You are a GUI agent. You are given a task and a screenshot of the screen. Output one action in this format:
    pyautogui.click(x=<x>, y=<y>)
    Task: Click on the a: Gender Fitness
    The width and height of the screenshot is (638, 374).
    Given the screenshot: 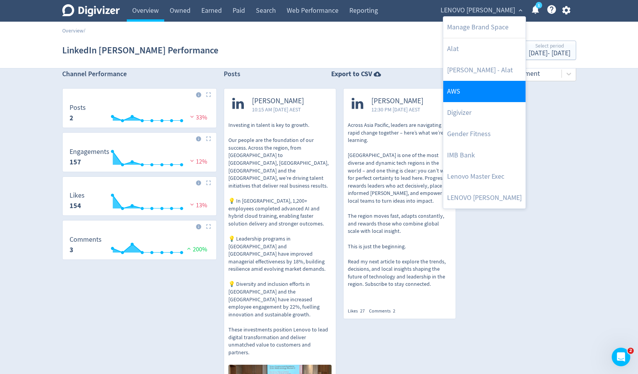 What is the action you would take?
    pyautogui.click(x=484, y=134)
    